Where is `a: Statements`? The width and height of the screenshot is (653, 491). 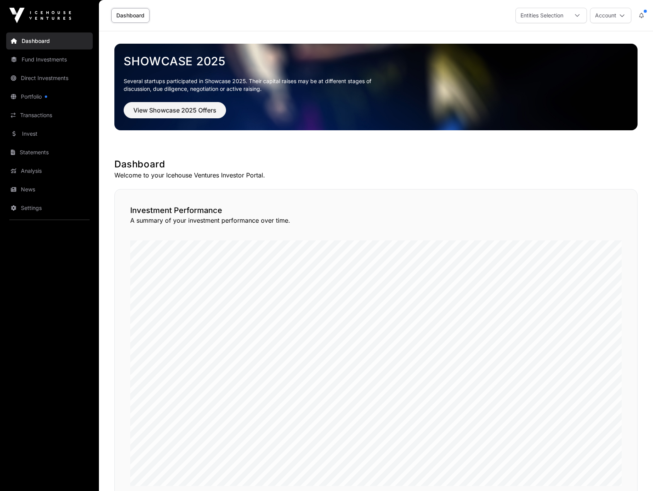 a: Statements is located at coordinates (49, 152).